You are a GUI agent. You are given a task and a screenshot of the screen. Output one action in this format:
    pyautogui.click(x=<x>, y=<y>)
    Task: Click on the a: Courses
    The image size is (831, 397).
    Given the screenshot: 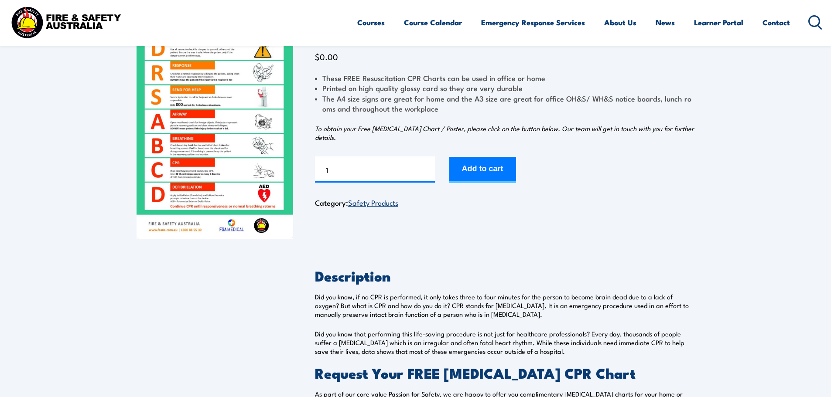 What is the action you would take?
    pyautogui.click(x=371, y=22)
    